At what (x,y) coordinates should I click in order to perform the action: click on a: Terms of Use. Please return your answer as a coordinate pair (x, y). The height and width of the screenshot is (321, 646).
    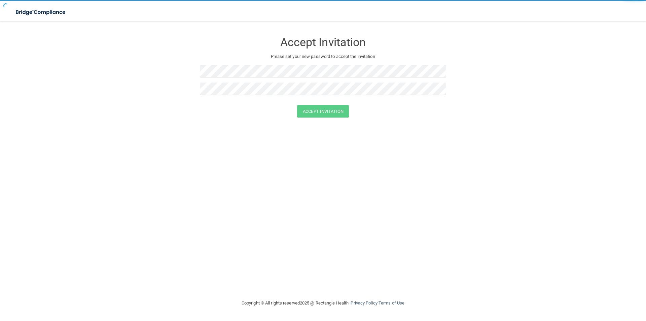
    Looking at the image, I should click on (392, 303).